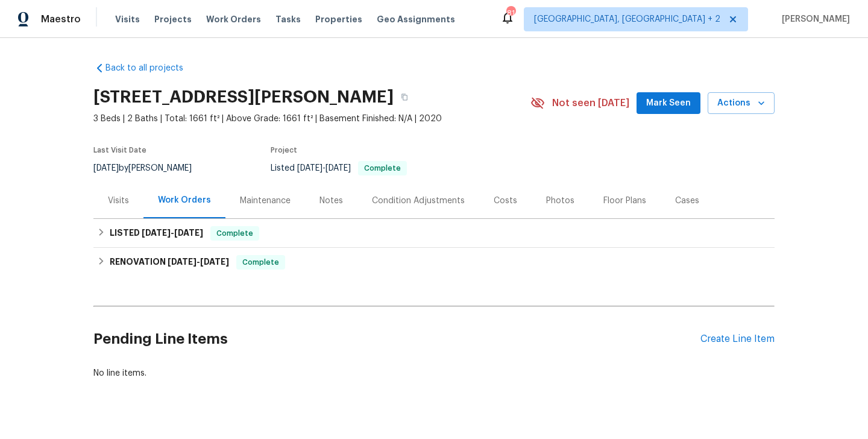 This screenshot has width=868, height=439. What do you see at coordinates (741, 103) in the screenshot?
I see `button: Actions` at bounding box center [741, 103].